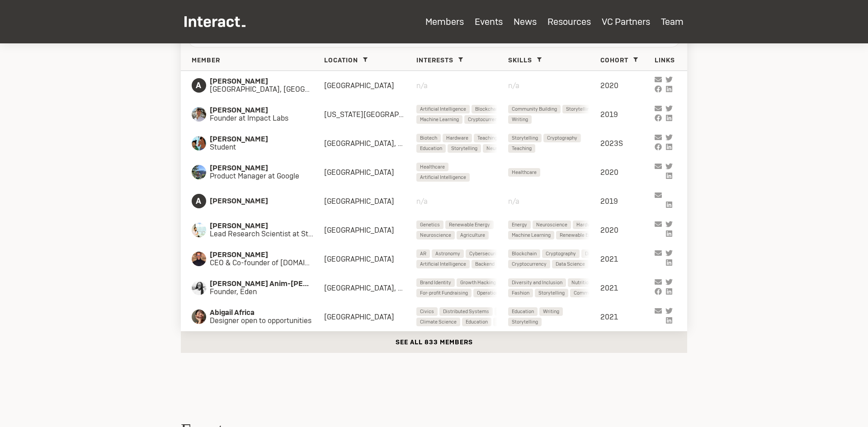  I want to click on span: Abigail Africa, so click(266, 313).